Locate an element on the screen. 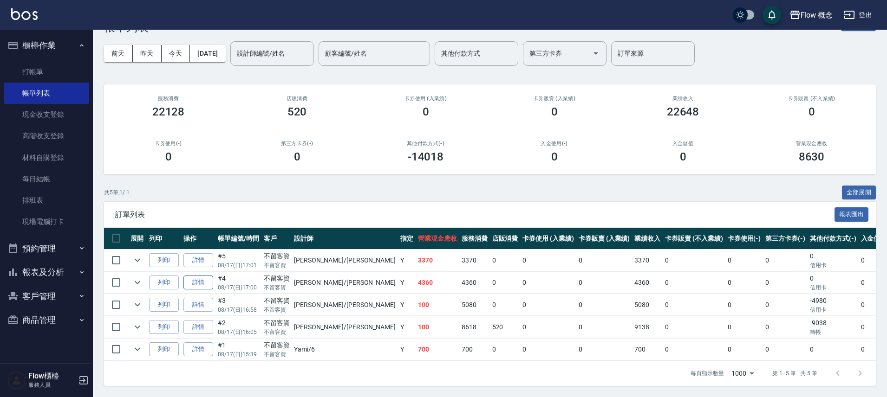  a: 材料自購登錄 is located at coordinates (46, 158).